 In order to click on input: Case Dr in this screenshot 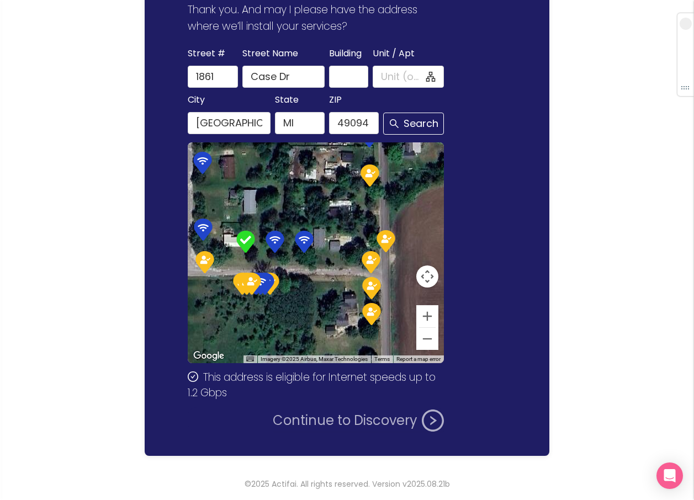, I will do `click(283, 77)`.